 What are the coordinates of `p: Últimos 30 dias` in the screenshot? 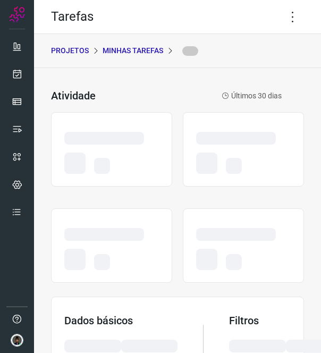 It's located at (251, 96).